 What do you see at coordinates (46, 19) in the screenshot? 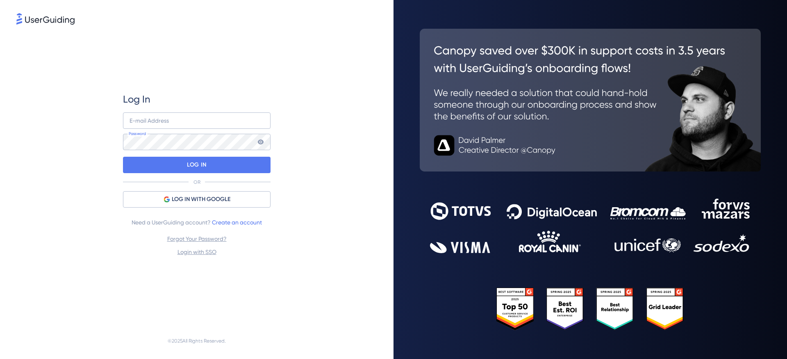
I see `img: 8faab4ba6bc7696a72372aa768b0286c.svg` at bounding box center [46, 19].